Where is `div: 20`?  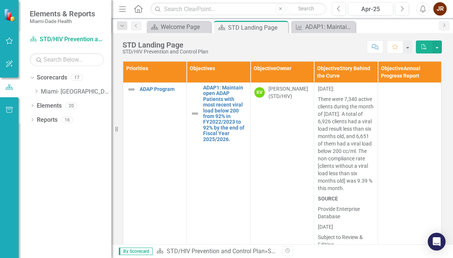 div: 20 is located at coordinates (71, 105).